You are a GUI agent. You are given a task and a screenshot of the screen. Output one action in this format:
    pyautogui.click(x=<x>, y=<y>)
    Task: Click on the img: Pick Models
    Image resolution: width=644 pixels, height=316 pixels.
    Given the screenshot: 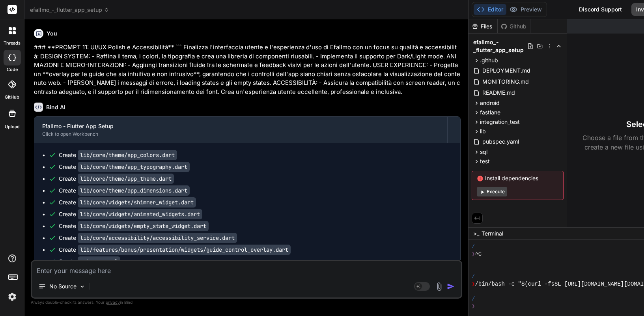 What is the action you would take?
    pyautogui.click(x=82, y=286)
    